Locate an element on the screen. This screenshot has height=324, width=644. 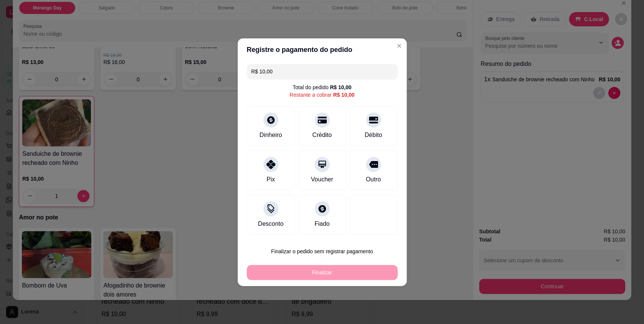
button: Finalizar o pedido sem registrar pagamento is located at coordinates (322, 251).